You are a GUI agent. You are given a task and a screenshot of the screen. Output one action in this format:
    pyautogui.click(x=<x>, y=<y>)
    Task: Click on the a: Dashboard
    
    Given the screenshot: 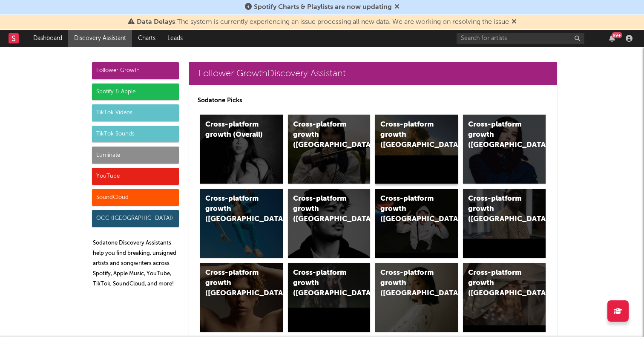 What is the action you would take?
    pyautogui.click(x=48, y=38)
    